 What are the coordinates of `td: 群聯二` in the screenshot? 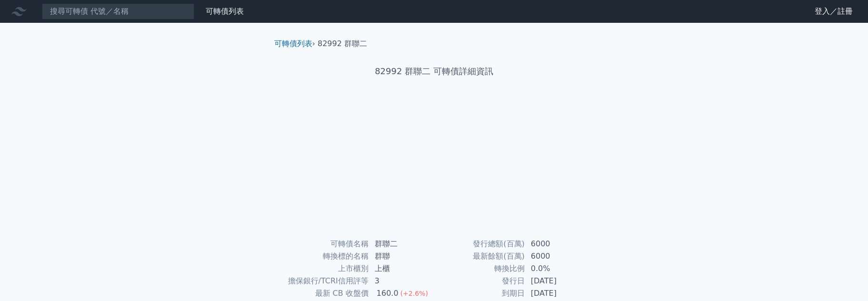 It's located at (401, 244).